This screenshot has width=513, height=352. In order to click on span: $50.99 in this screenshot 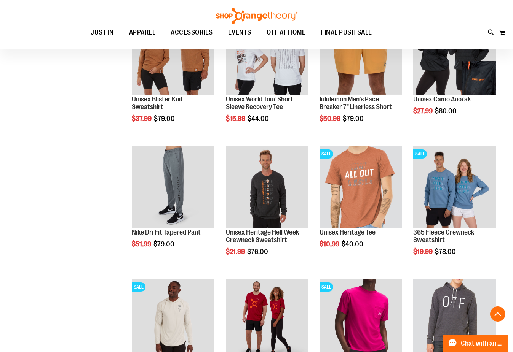, I will do `click(330, 119)`.